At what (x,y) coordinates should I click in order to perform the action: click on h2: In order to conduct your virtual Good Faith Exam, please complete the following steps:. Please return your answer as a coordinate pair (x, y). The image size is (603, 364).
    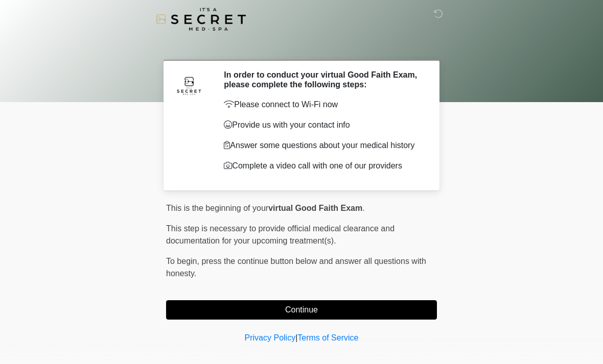
    Looking at the image, I should click on (322, 80).